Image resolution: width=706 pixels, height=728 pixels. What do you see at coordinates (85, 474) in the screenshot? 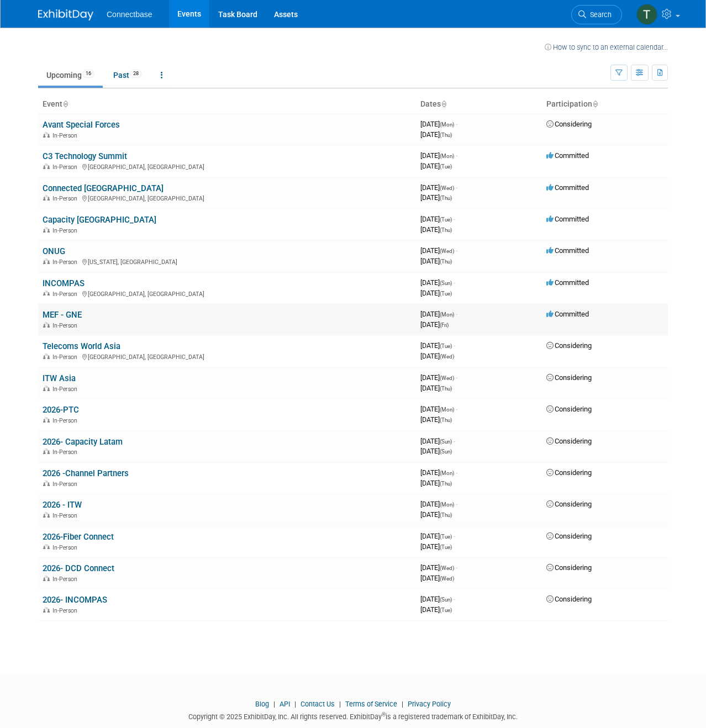
I see `a: 2026 -Channel Partners` at bounding box center [85, 474].